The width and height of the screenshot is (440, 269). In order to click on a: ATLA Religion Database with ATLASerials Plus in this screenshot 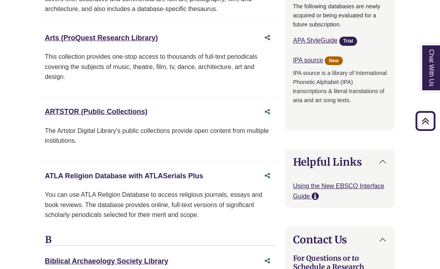, I will do `click(124, 176)`.